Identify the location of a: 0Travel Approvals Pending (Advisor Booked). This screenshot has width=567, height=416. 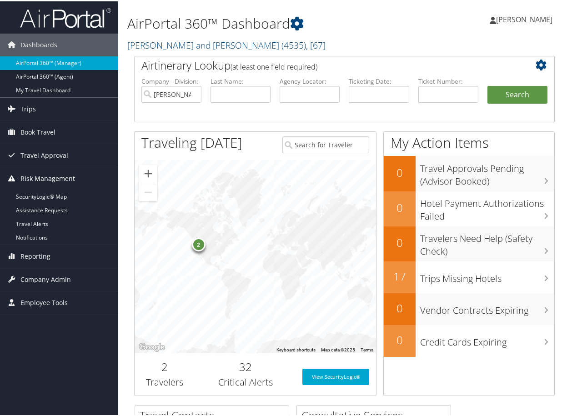
(469, 172).